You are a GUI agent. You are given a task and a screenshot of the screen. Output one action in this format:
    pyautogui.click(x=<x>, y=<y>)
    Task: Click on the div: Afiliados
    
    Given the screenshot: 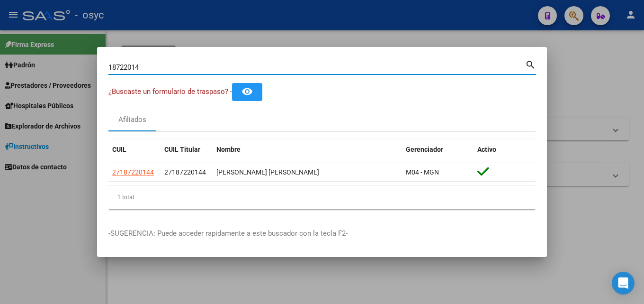 What is the action you would take?
    pyautogui.click(x=132, y=120)
    